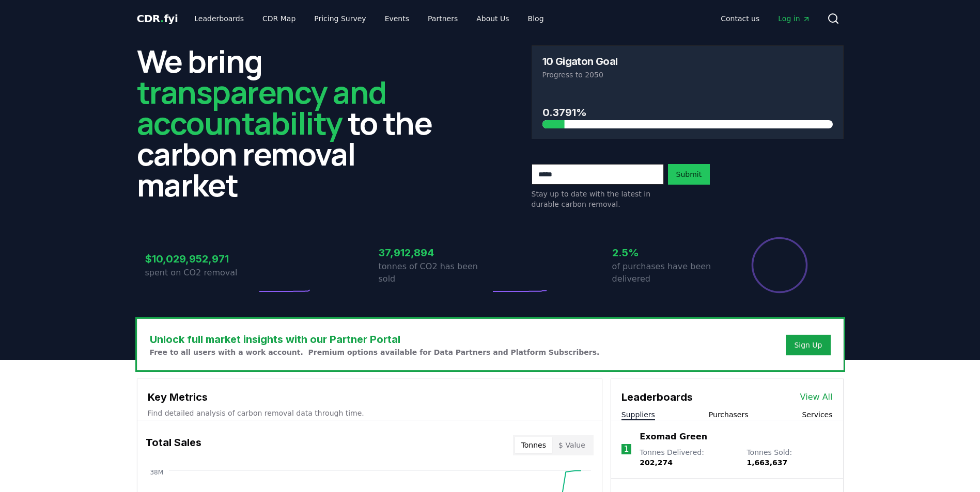  I want to click on p: of purchases have been delivered, so click(668, 273).